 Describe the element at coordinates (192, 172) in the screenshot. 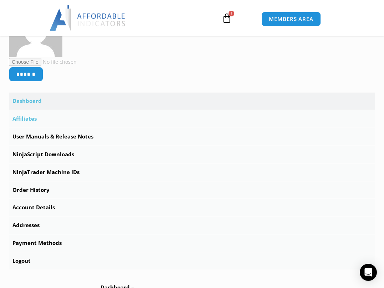

I see `a: NinjaTrader Machine IDs` at that location.